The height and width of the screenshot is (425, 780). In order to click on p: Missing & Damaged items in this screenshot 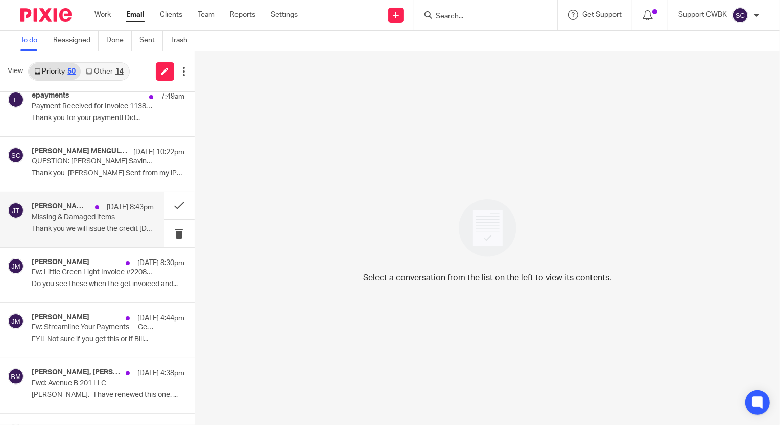, I will do `click(80, 217)`.